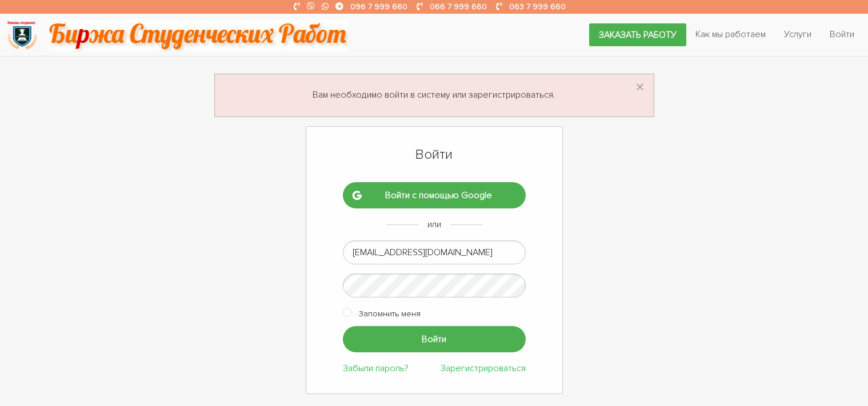  I want to click on img: motto-2ce64da2796df845c65ce8f9480b9c9d679903764b3ca6da4b6de107518df0fe.gif, so click(197, 35).